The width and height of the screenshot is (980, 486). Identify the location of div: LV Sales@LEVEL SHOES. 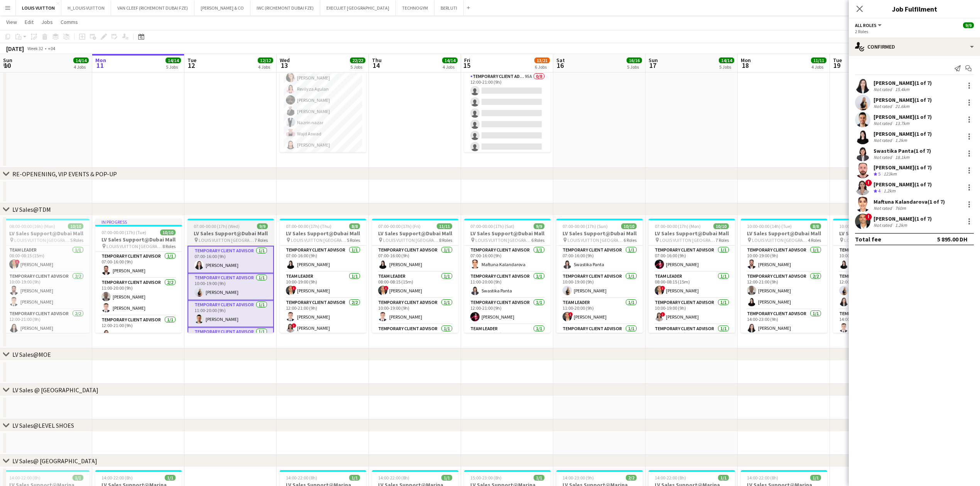
(43, 425).